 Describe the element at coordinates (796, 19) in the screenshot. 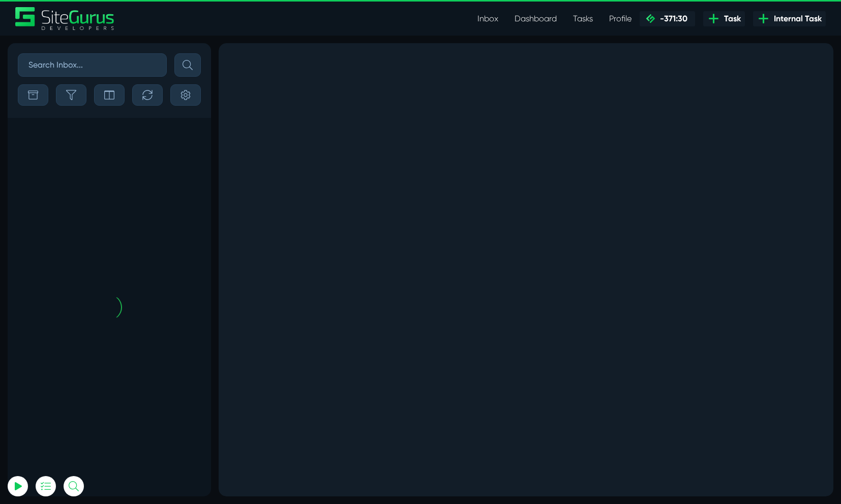

I see `span: Internal Task` at that location.